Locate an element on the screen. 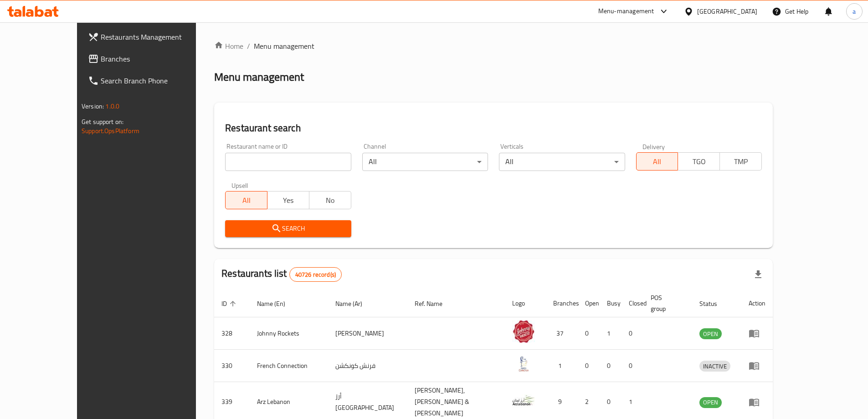 This screenshot has width=868, height=419. h2: Restaurant search is located at coordinates (494, 128).